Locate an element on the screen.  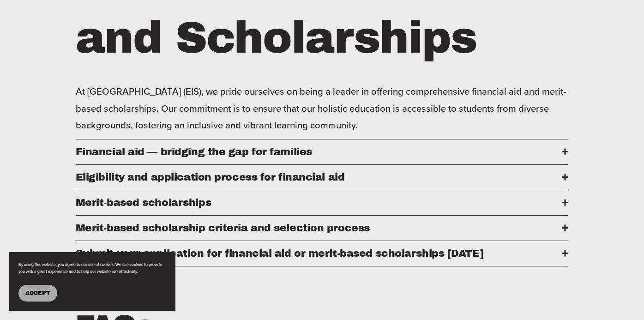
p: By using this website, you agree to our use of cookies. We use cookies to provide you with a grea... is located at coordinates (92, 268).